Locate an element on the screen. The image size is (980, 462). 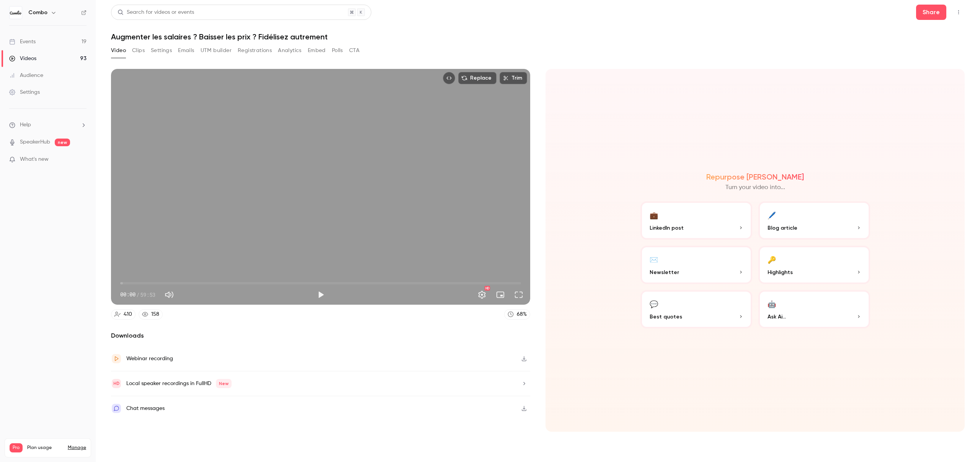
li: help-dropdown-opener is located at coordinates (48, 125).